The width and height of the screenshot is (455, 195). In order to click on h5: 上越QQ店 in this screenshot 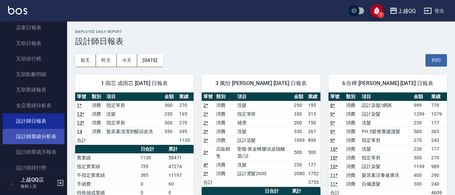, I will do `click(38, 180)`.